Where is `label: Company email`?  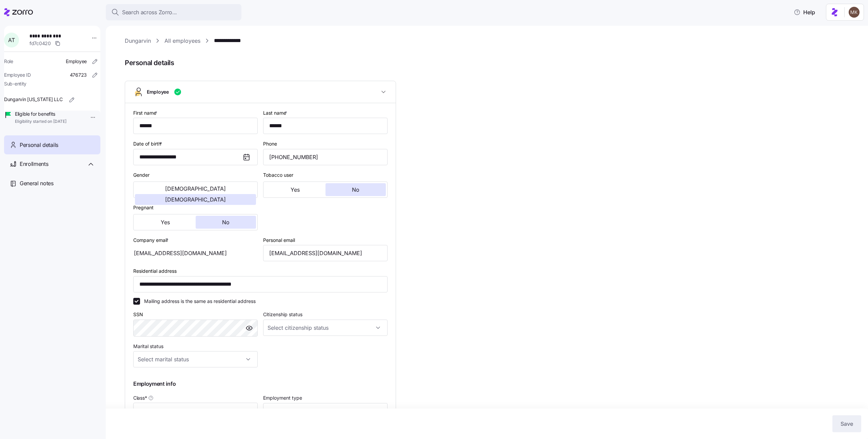 label: Company email is located at coordinates (152, 240).